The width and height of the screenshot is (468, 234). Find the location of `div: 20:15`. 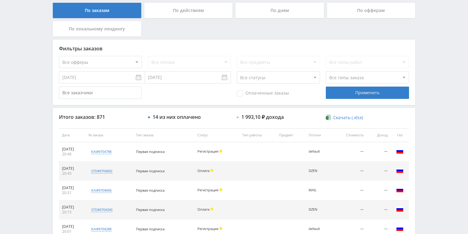

div: 20:15 is located at coordinates (72, 212).